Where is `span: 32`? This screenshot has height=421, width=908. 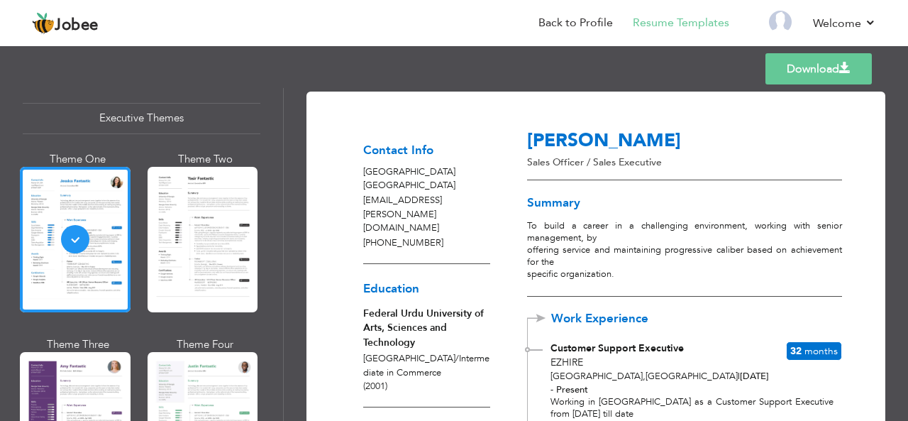 span: 32 is located at coordinates (796, 351).